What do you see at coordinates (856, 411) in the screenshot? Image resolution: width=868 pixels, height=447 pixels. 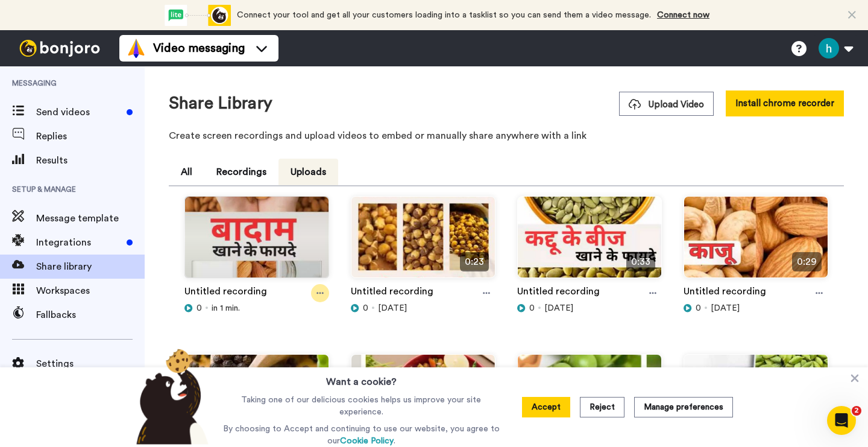 I see `span: 2` at bounding box center [856, 411].